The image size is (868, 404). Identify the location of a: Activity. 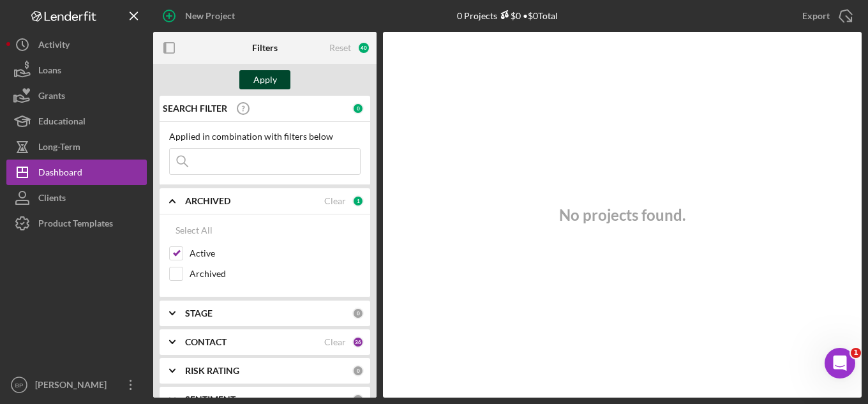
(76, 45).